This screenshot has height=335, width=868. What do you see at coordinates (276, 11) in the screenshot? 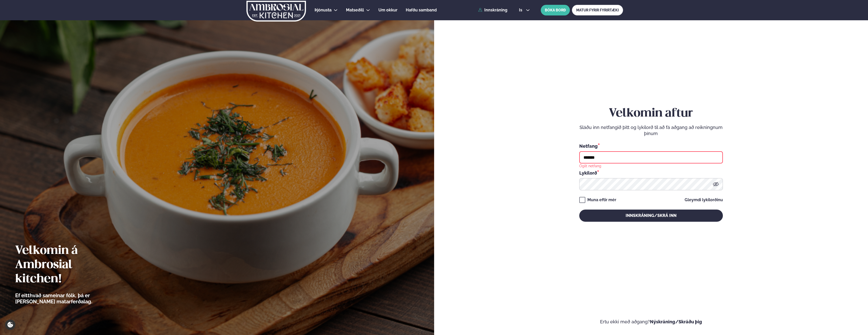
I see `img: logo` at bounding box center [276, 11].